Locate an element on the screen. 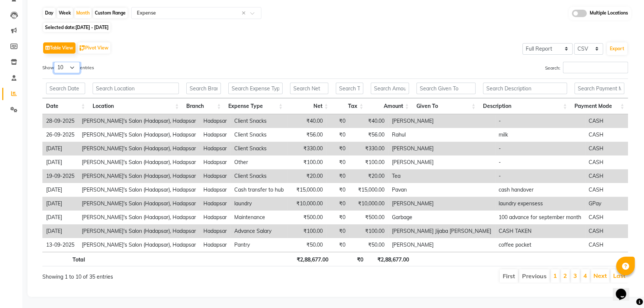 This screenshot has width=644, height=308. label: Search: is located at coordinates (587, 67).